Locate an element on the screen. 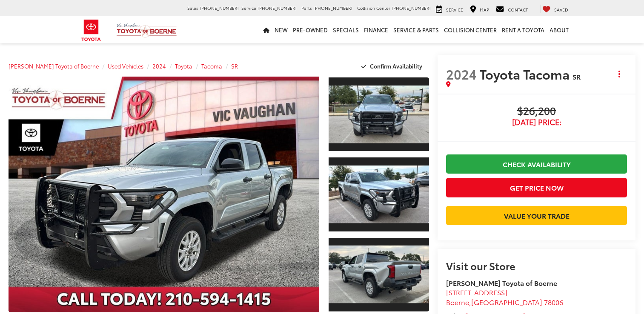  span: Parts is located at coordinates (306, 7).